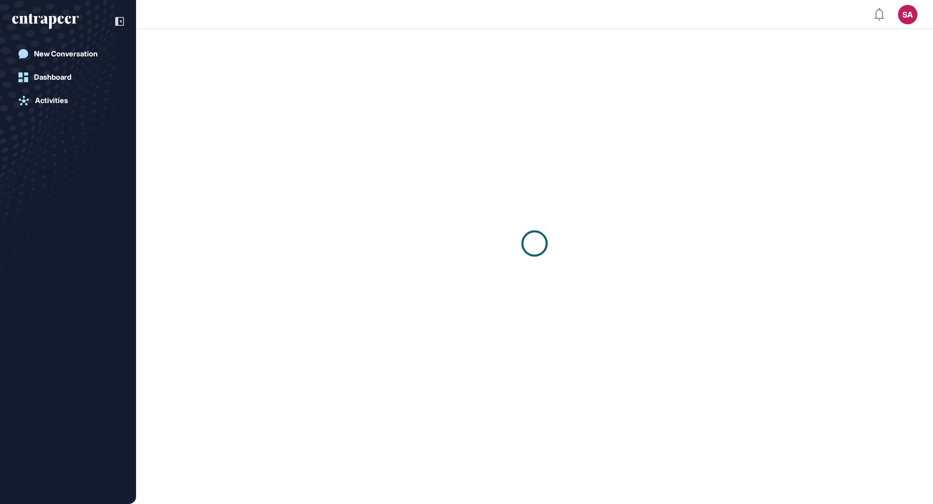 The width and height of the screenshot is (933, 504). What do you see at coordinates (68, 54) in the screenshot?
I see `a: New Conversation` at bounding box center [68, 54].